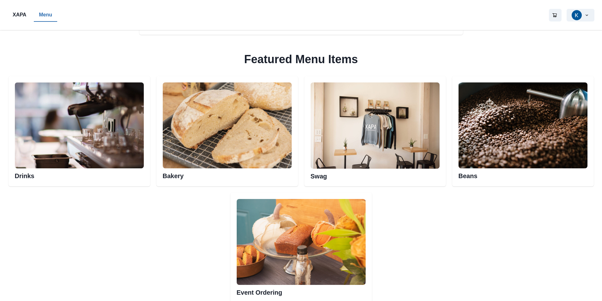  What do you see at coordinates (79, 174) in the screenshot?
I see `h2: Drinks` at bounding box center [79, 174].